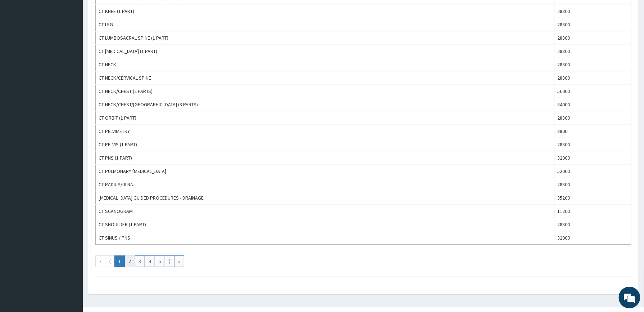  Describe the element at coordinates (325, 25) in the screenshot. I see `td: CT LEG` at that location.